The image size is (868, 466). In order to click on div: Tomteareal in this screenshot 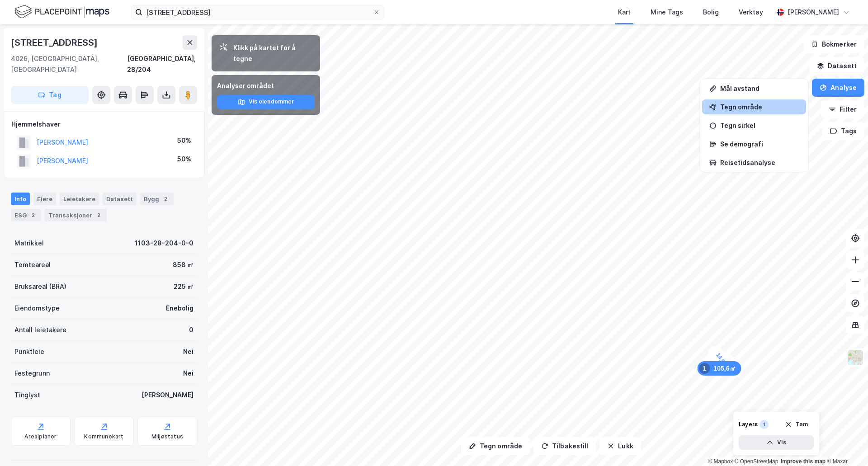, I will do `click(33, 265)`.